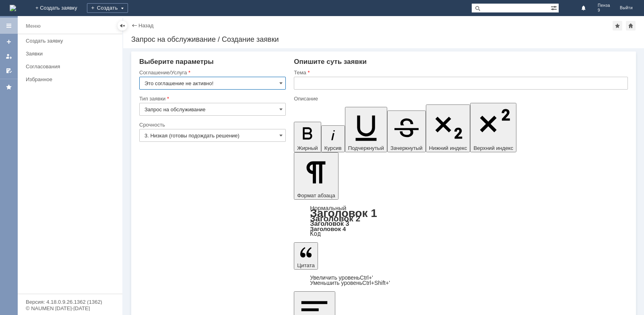 The height and width of the screenshot is (315, 644). Describe the element at coordinates (366, 148) in the screenshot. I see `span: Подчеркнутый` at that location.